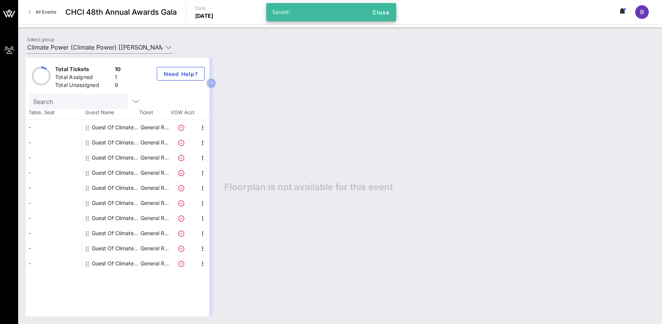  Describe the element at coordinates (118, 70) in the screenshot. I see `div: 10` at that location.